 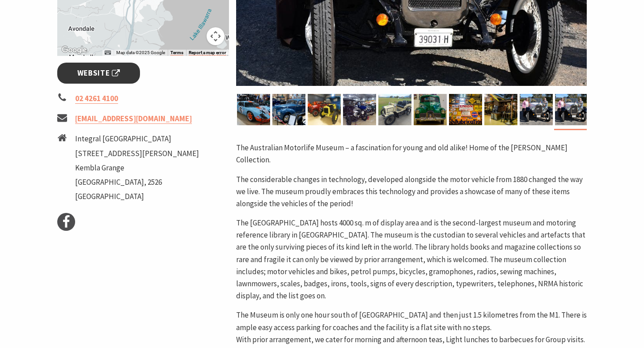 I want to click on a: Website, so click(x=98, y=73).